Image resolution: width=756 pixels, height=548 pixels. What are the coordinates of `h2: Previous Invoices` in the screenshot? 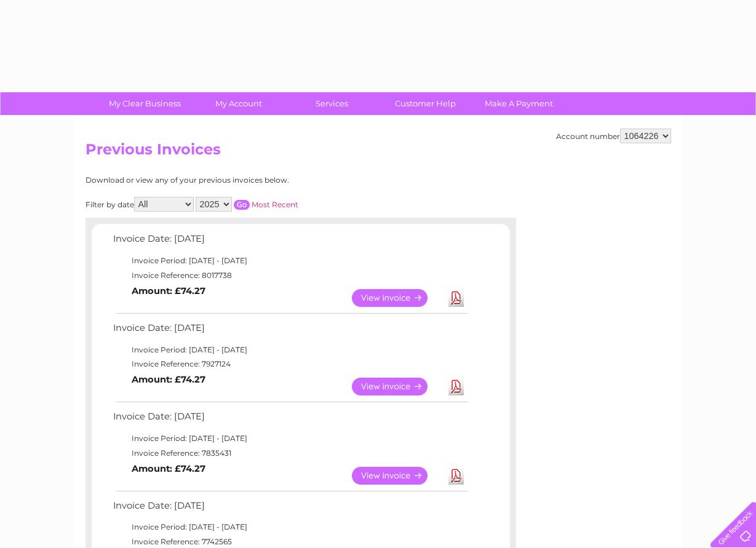 It's located at (378, 153).